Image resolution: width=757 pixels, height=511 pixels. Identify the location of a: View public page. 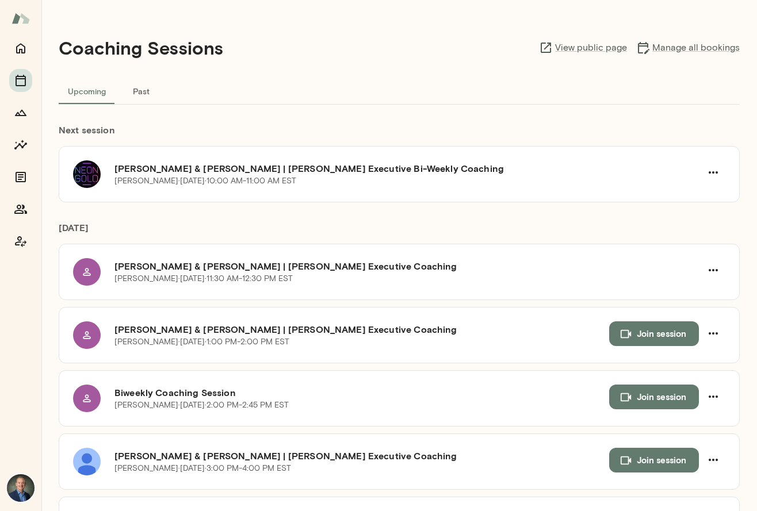
(583, 48).